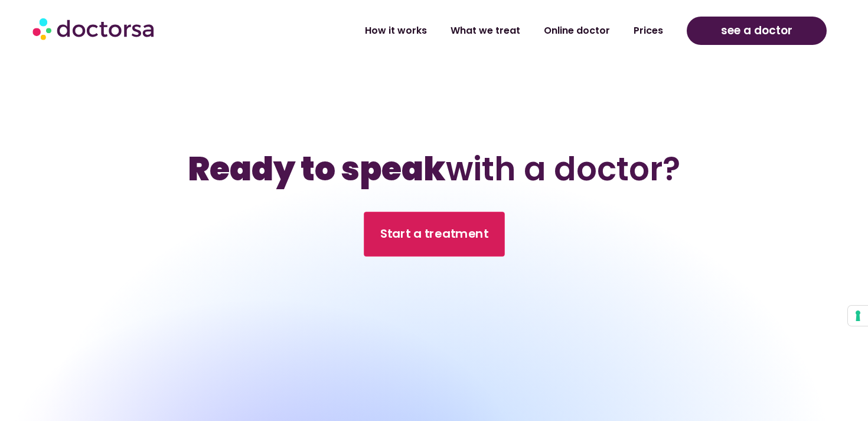 The height and width of the screenshot is (421, 868). I want to click on a: Prices, so click(649, 31).